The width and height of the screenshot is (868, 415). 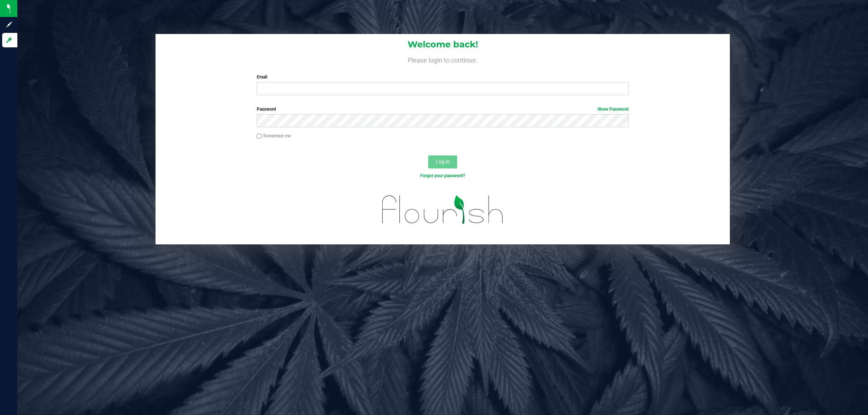 What do you see at coordinates (266, 109) in the screenshot?
I see `span: Password` at bounding box center [266, 109].